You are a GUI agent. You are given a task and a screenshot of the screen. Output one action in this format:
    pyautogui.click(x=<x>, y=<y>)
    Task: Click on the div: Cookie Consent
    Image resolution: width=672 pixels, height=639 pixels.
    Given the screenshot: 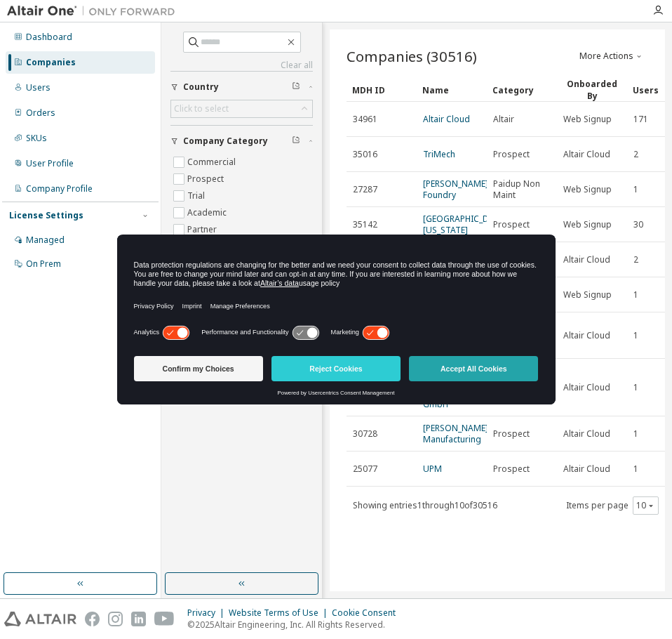 What is the action you would take?
    pyautogui.click(x=368, y=613)
    